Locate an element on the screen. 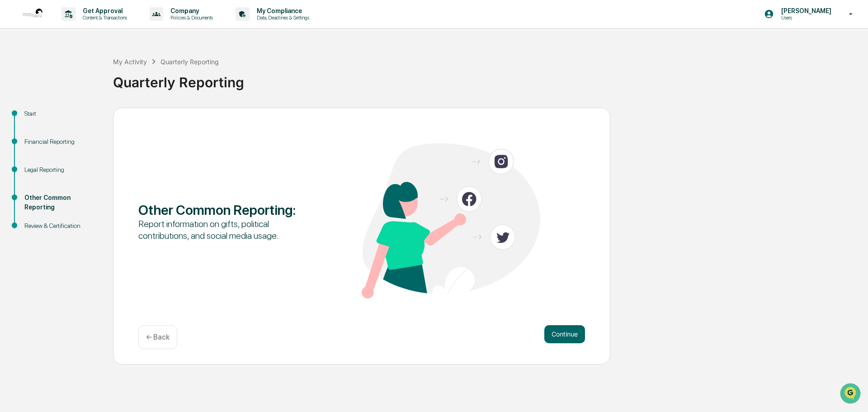 This screenshot has height=412, width=868. img: 1746055101610-c473b297-6a78-478c-a979-82029cc54cd1 is located at coordinates (17, 77).